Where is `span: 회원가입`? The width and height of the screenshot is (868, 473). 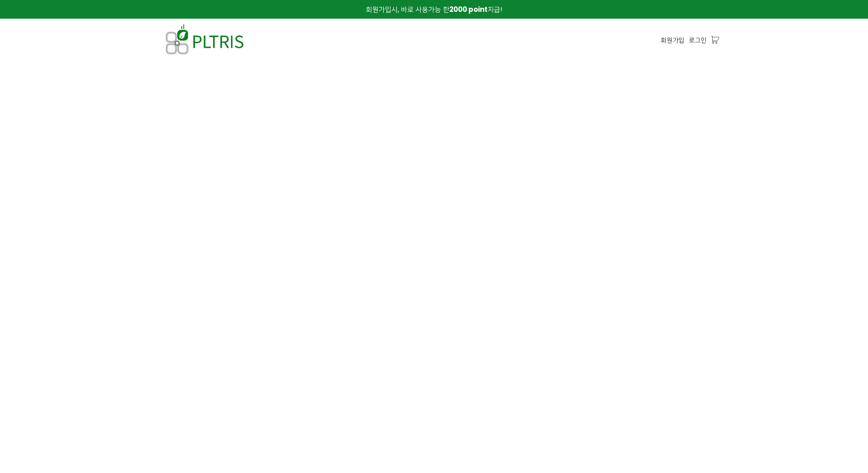
span: 회원가입 is located at coordinates (673, 40).